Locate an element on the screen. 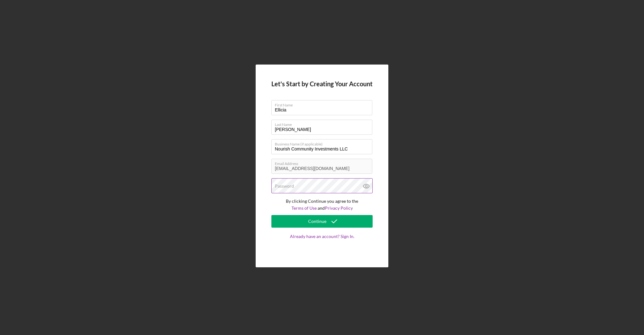  a: Privacy Policy is located at coordinates (339, 208).